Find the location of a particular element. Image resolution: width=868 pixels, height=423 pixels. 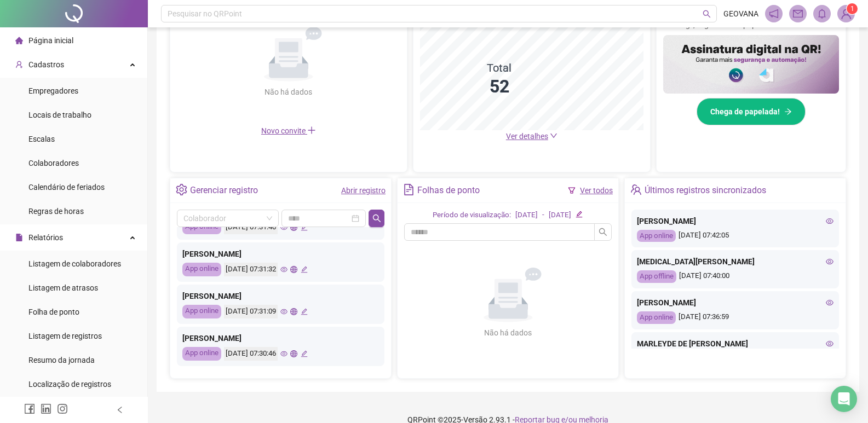

div: Período de visualização: is located at coordinates (472, 215).